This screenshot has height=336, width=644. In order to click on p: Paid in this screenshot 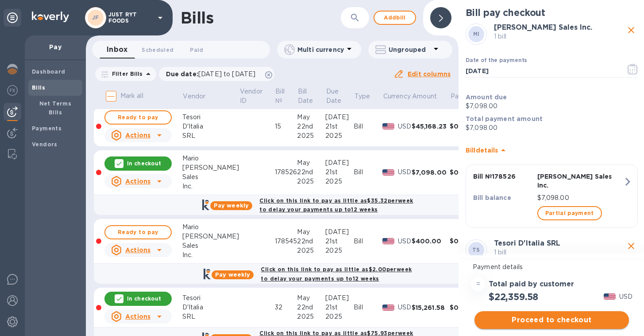, I will do `click(458, 96)`.